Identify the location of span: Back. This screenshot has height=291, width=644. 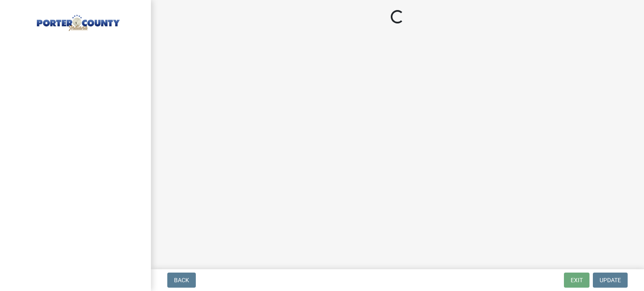
(181, 280).